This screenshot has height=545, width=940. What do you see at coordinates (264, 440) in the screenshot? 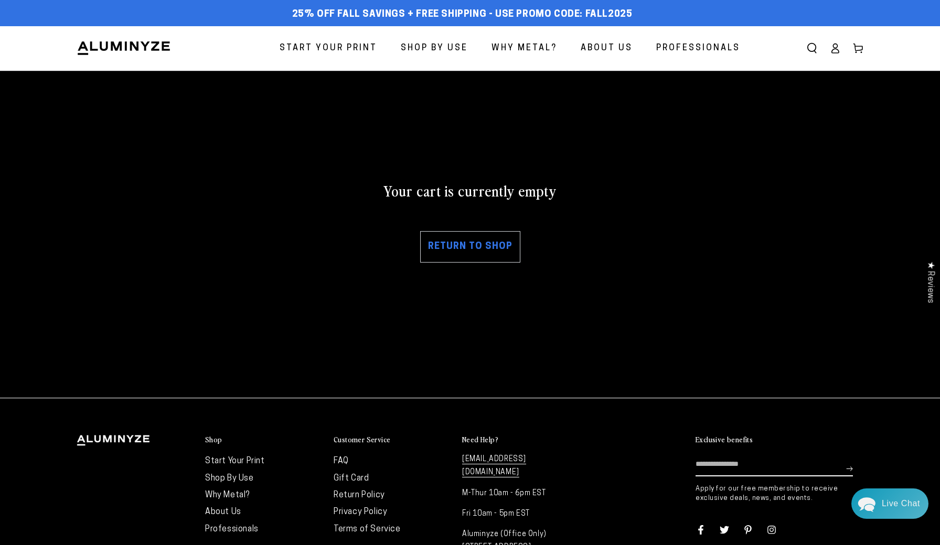
I see `summary: Shop` at bounding box center [264, 440].